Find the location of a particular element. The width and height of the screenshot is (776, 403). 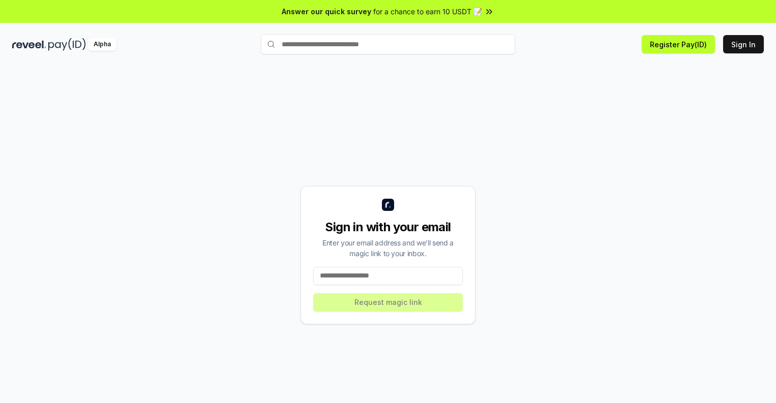

img: pay_id is located at coordinates (67, 44).